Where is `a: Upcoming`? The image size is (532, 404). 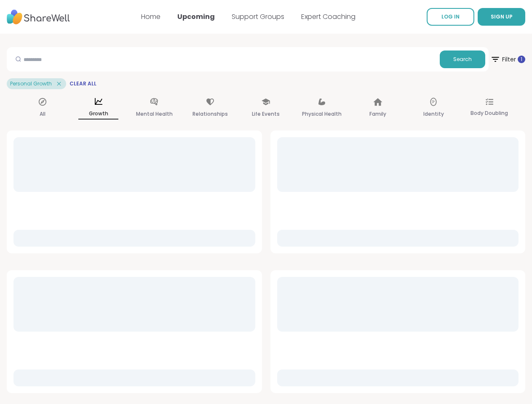
a: Upcoming is located at coordinates (196, 16).